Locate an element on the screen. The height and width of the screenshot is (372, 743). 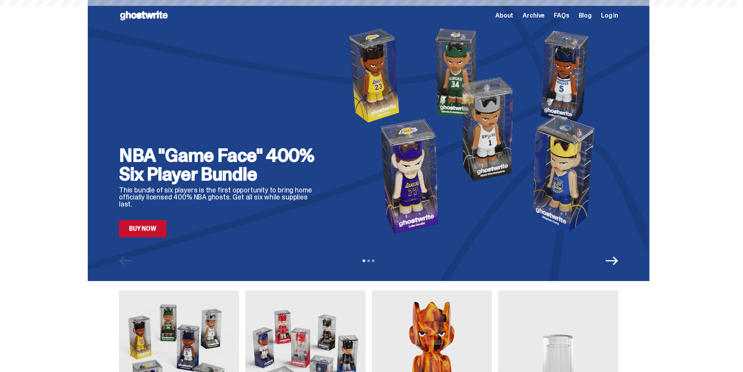
span: FAQs is located at coordinates (561, 16).